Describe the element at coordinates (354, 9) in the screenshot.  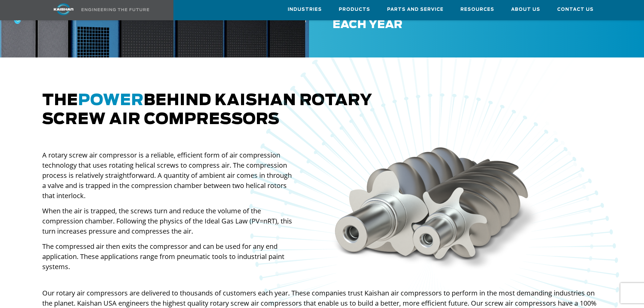
I see `span: Products` at that location.